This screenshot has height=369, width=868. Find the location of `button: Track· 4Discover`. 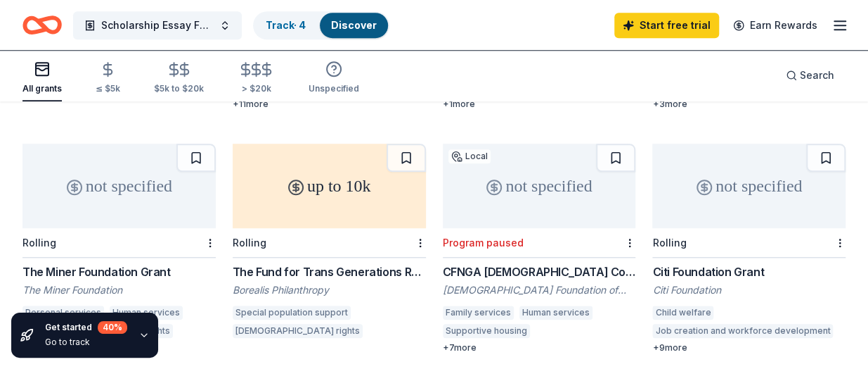

button: Track· 4Discover is located at coordinates (322, 25).